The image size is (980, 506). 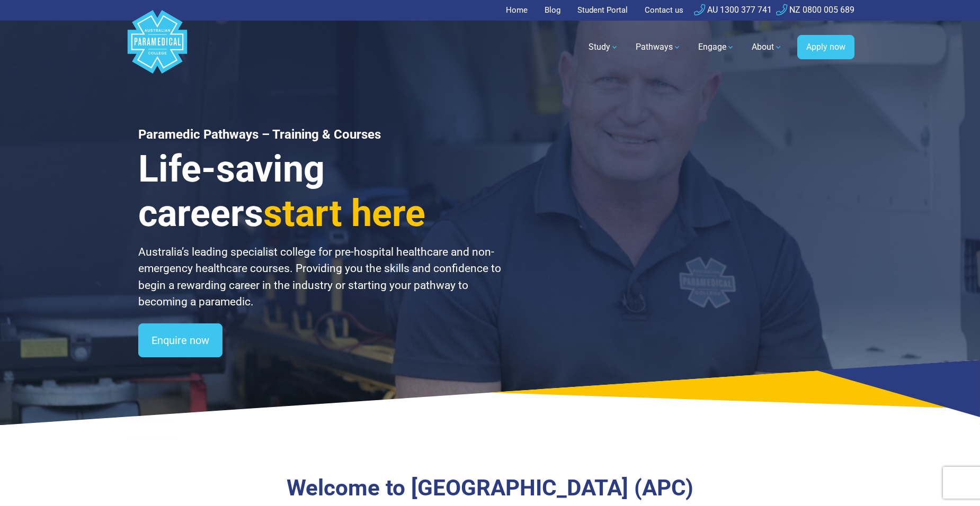 I want to click on a: Enquire now, so click(x=180, y=341).